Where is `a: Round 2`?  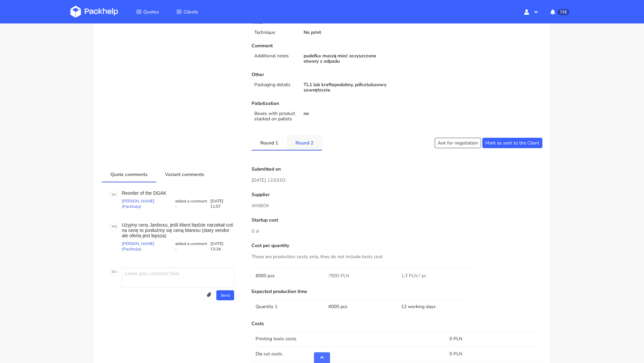
a: Round 2 is located at coordinates (304, 143).